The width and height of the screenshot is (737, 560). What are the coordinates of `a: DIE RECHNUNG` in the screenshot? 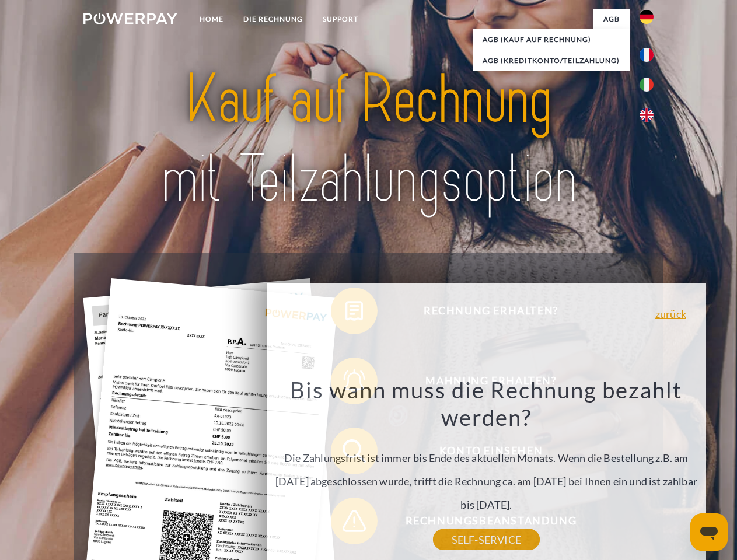 It's located at (273, 19).